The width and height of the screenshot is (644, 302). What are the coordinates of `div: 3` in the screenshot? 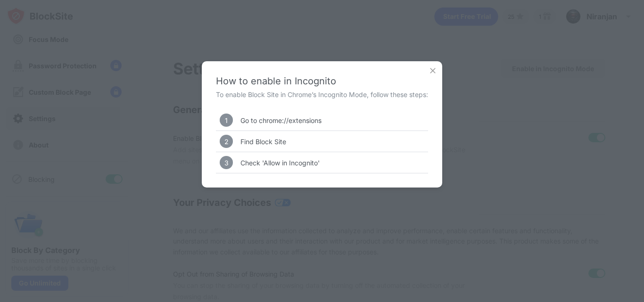 It's located at (226, 163).